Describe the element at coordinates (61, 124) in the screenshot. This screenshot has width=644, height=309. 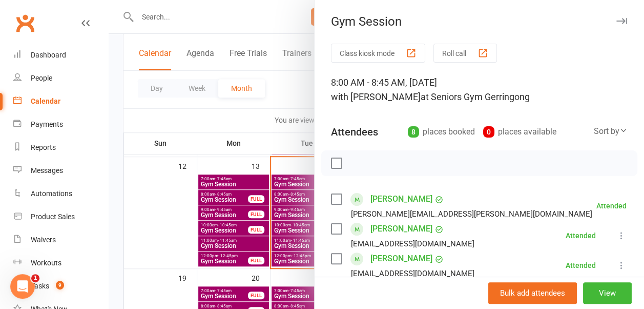
I see `a: Payments` at that location.